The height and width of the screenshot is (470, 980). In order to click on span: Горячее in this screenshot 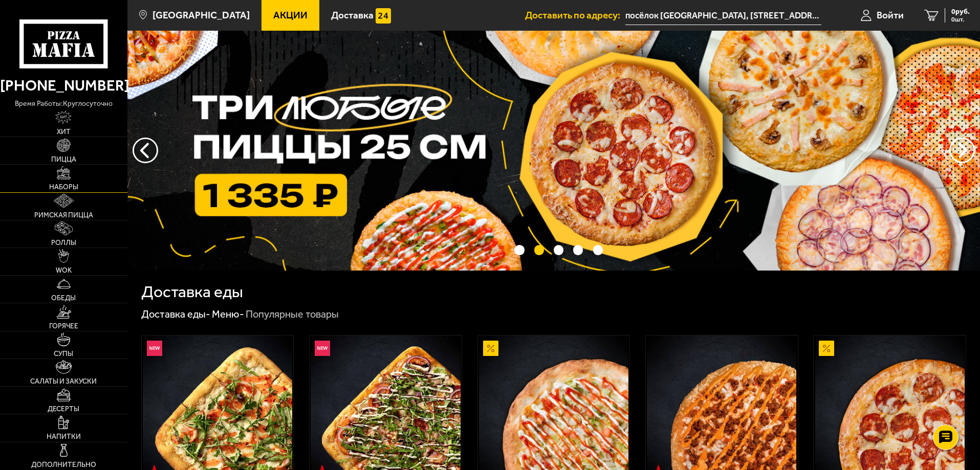, I will do `click(63, 326)`.